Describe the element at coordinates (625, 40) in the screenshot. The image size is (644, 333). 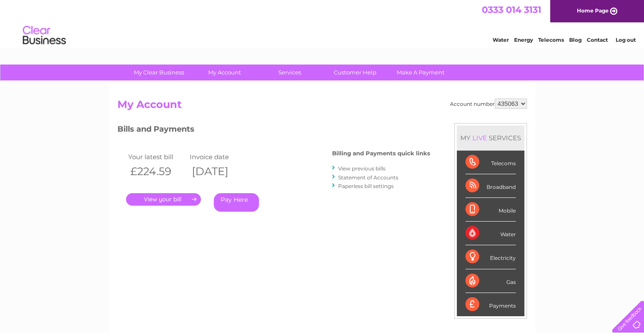
I see `a: Log out` at that location.